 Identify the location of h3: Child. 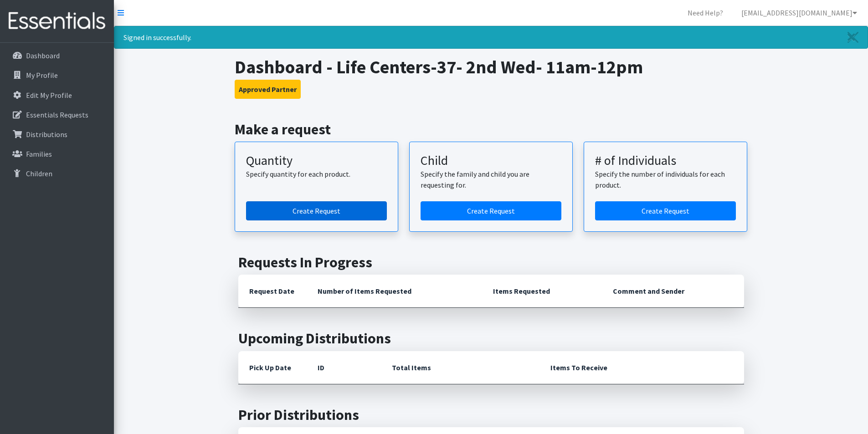
(491, 161).